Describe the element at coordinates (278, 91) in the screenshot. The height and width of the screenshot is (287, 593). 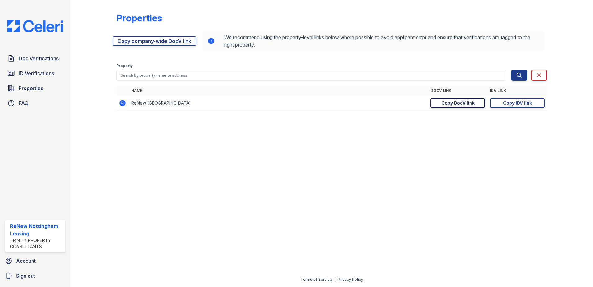
I see `th: Name` at that location.